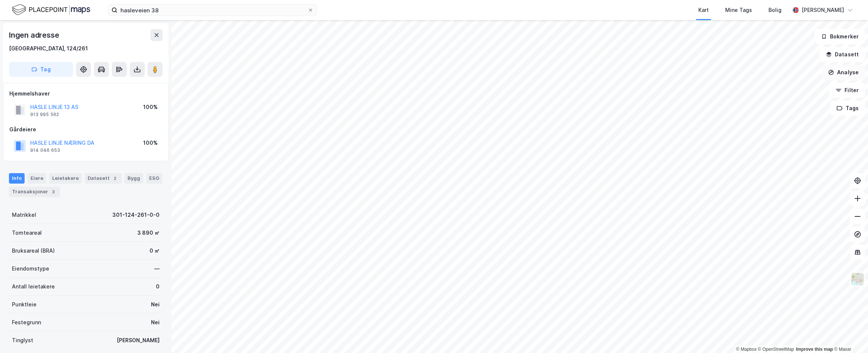 The image size is (868, 353). What do you see at coordinates (148, 233) in the screenshot?
I see `div: 3 890 ㎡` at bounding box center [148, 233].